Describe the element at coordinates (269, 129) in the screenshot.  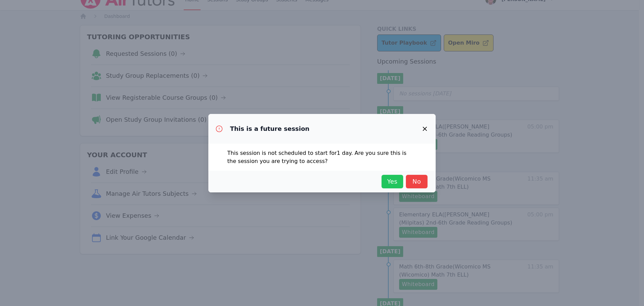
I see `h3: This is a future session` at that location.